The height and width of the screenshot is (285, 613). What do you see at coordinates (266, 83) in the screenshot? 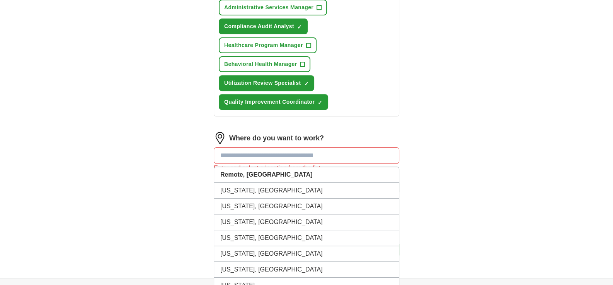
I see `button: Utilization Review Specialist✓` at bounding box center [266, 83].